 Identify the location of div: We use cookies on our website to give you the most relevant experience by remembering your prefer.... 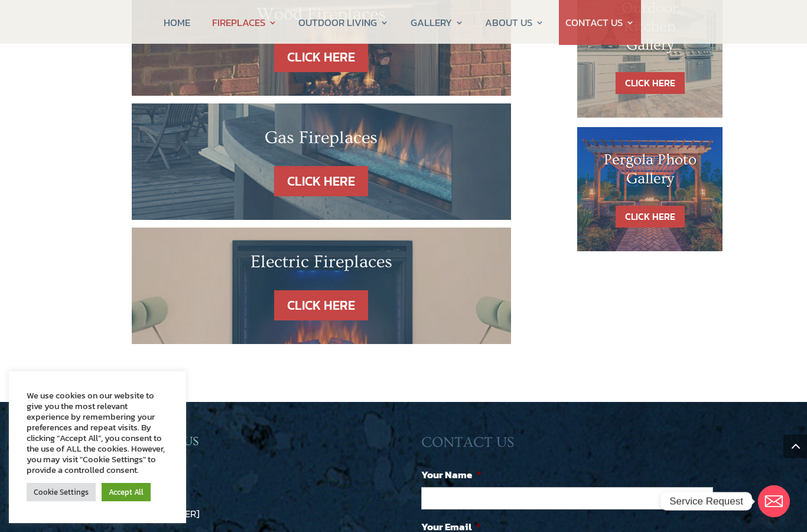
(98, 432).